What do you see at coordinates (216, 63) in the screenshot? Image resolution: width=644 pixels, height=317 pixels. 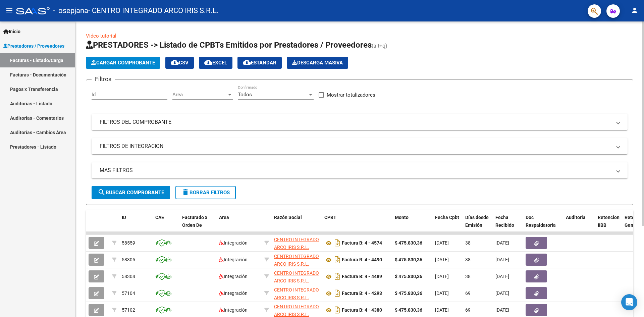 I see `button: EXCEL` at bounding box center [216, 63].